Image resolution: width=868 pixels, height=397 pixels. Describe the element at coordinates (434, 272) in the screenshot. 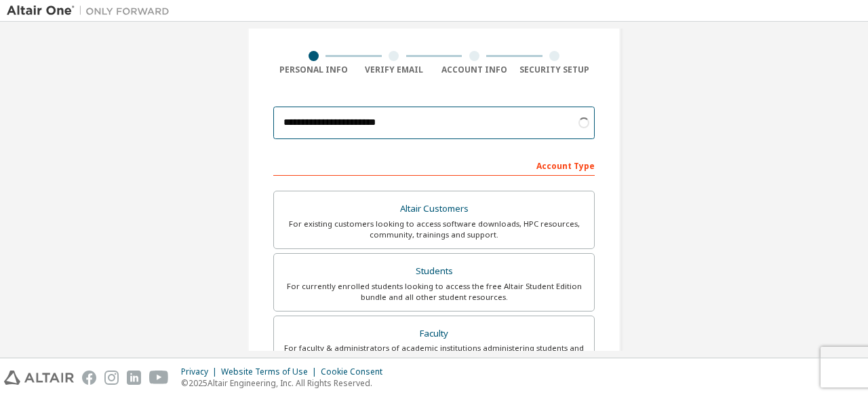

I see `div: Students` at that location.